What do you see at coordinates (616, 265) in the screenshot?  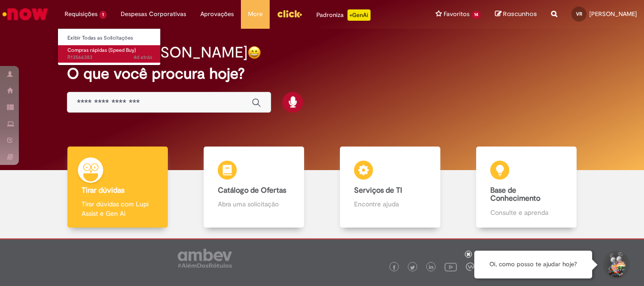 I see `button: Iniciar Conversa de Suporte` at bounding box center [616, 265].